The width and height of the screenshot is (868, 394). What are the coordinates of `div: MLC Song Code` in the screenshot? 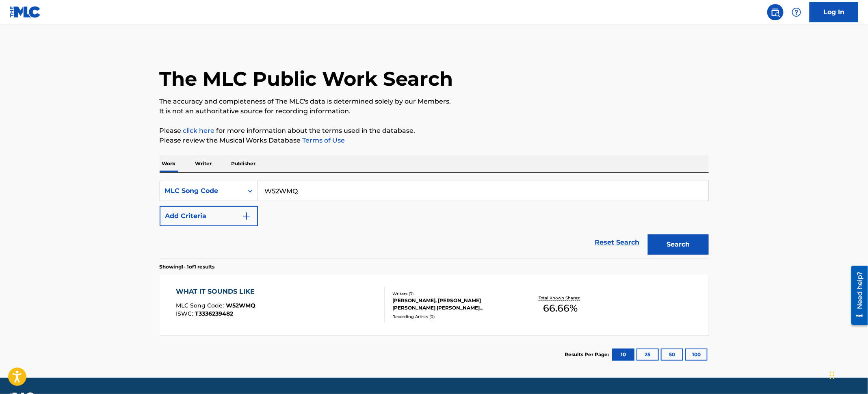 It's located at (202, 191).